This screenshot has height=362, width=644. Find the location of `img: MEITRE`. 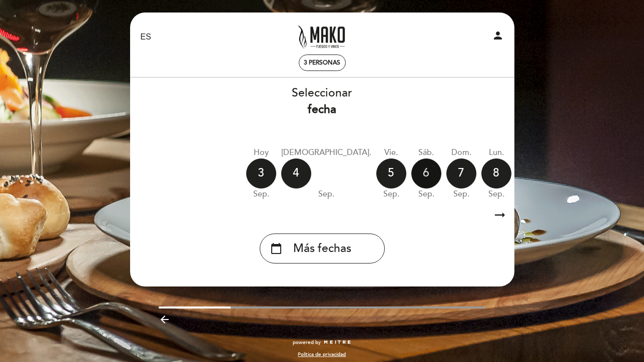

img: MEITRE is located at coordinates (337, 342).